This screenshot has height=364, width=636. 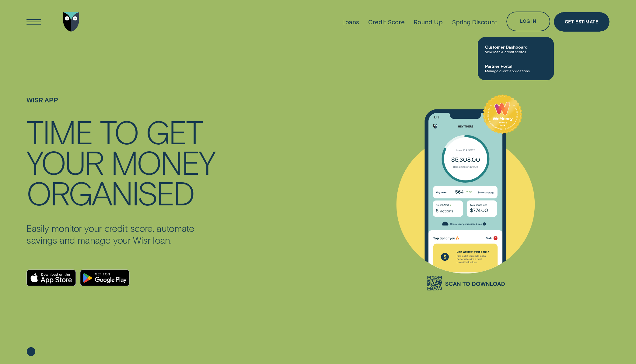 I want to click on div: TO, so click(x=118, y=131).